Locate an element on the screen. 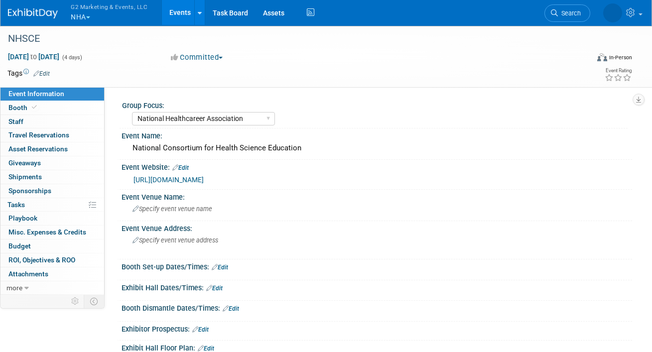  button: Committed is located at coordinates (197, 57).